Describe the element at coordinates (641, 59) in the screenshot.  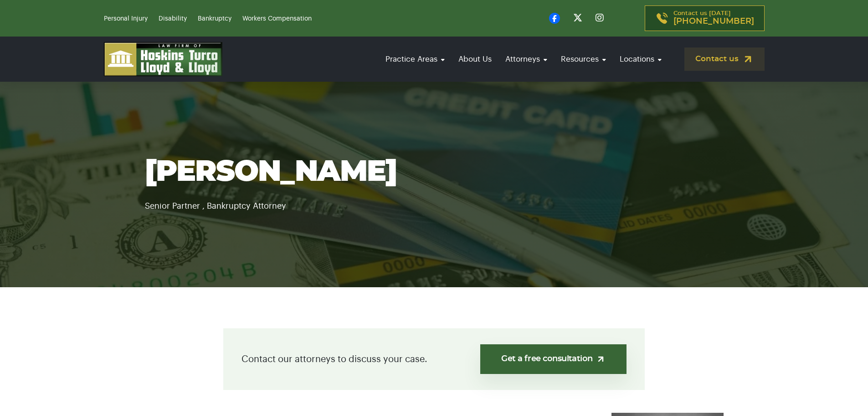
I see `a: Locations` at that location.